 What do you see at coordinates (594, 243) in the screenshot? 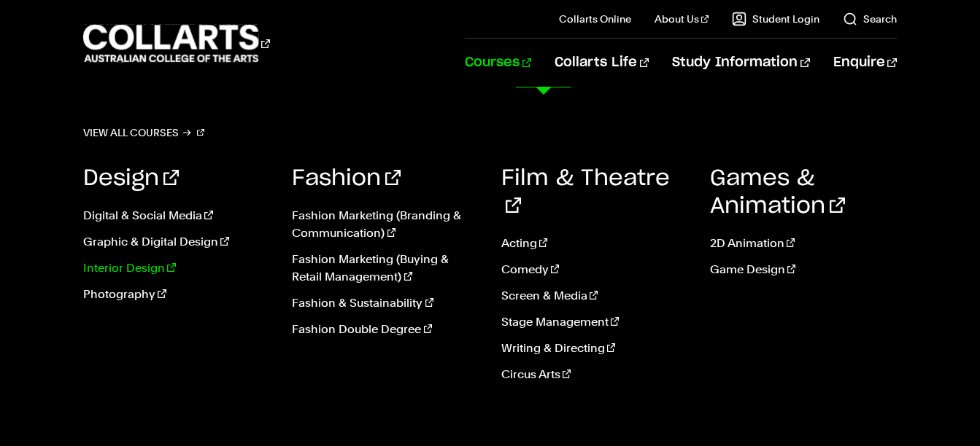
I see `a: Acting` at bounding box center [594, 243].